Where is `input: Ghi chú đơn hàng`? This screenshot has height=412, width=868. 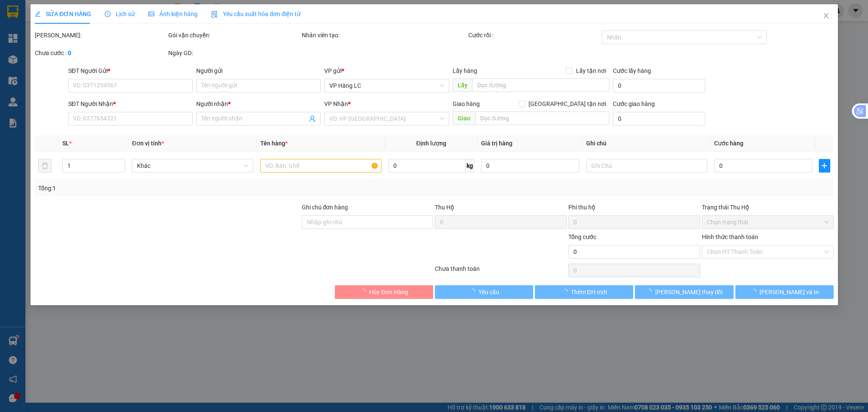
input: Ghi chú đơn hàng is located at coordinates (367, 222).